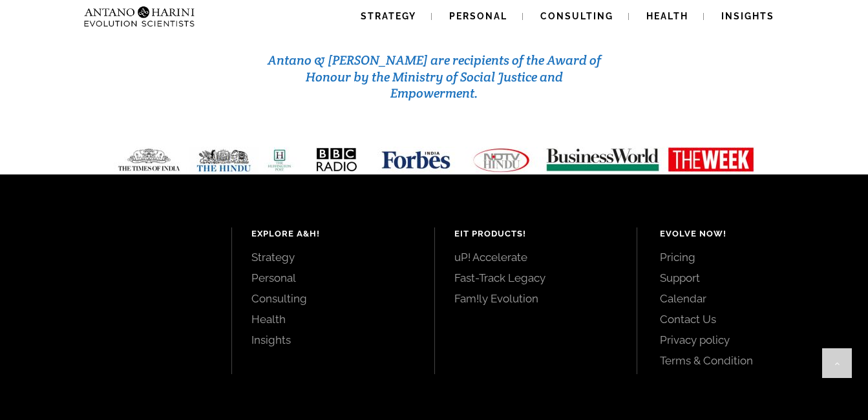 The height and width of the screenshot is (420, 868). What do you see at coordinates (389, 16) in the screenshot?
I see `span: Strategy` at bounding box center [389, 16].